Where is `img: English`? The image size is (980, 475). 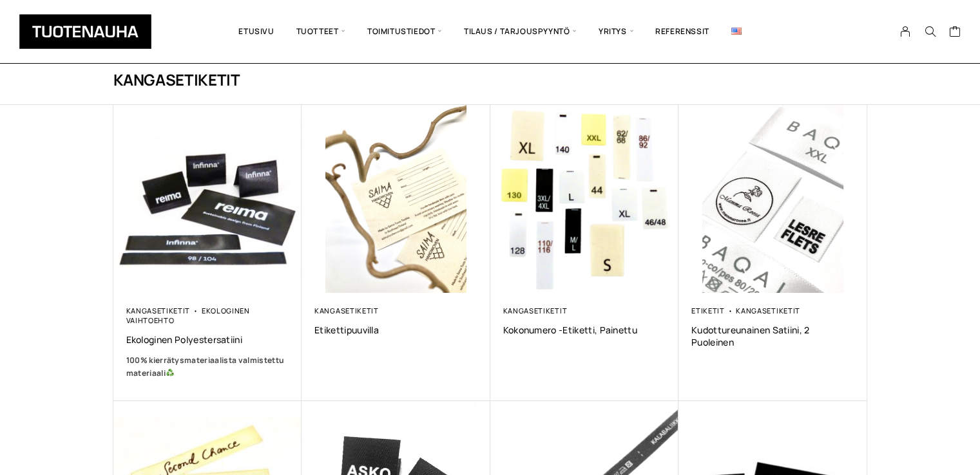
img: English is located at coordinates (737, 31).